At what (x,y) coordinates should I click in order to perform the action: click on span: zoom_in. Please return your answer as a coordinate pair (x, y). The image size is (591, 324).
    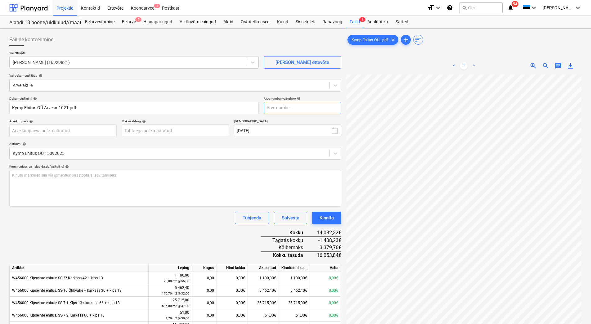
    Looking at the image, I should click on (533, 66).